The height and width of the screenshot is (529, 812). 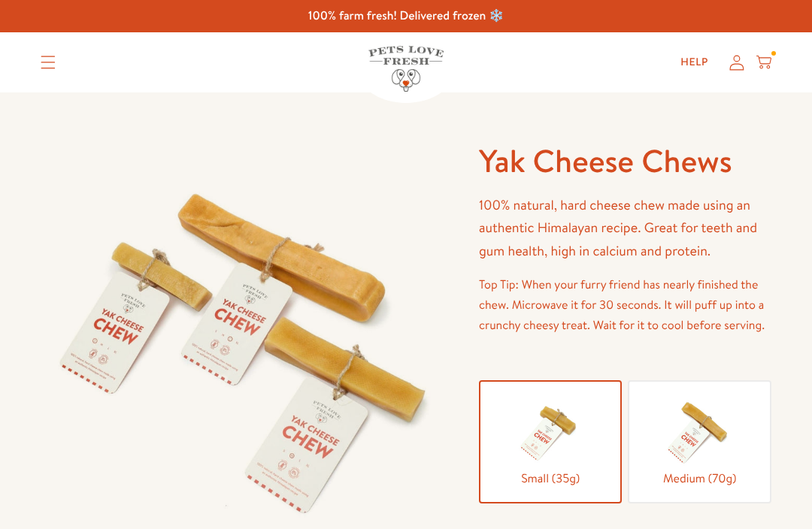 I want to click on img: Pets Love Fresh, so click(x=406, y=68).